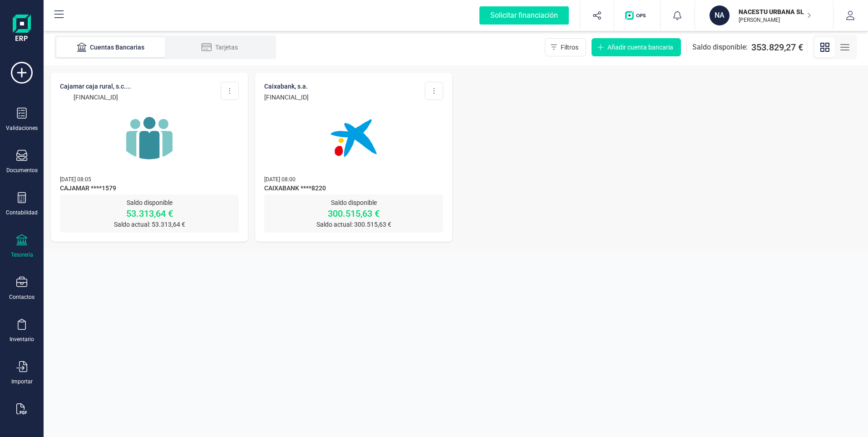  I want to click on div: Cuentas Bancarias, so click(111, 47).